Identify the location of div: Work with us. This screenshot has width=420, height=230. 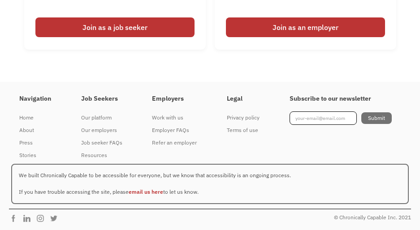
(174, 118).